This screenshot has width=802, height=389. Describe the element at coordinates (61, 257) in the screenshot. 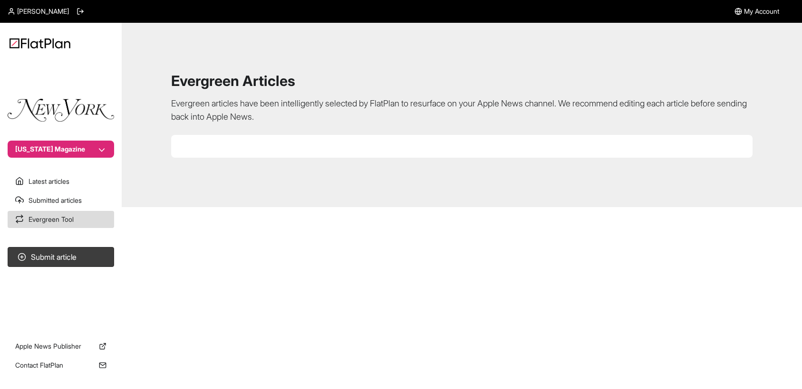

I see `button: Submit article` at that location.